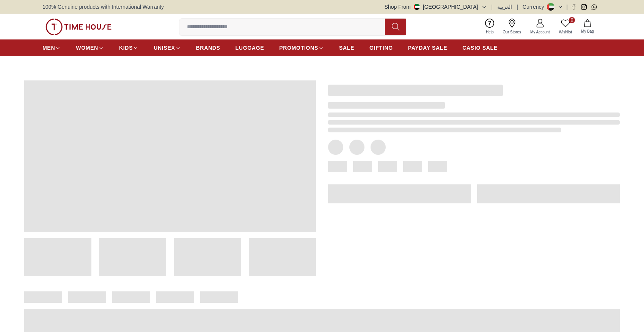 The width and height of the screenshot is (644, 332). I want to click on a: PAYDAY SALE, so click(427, 48).